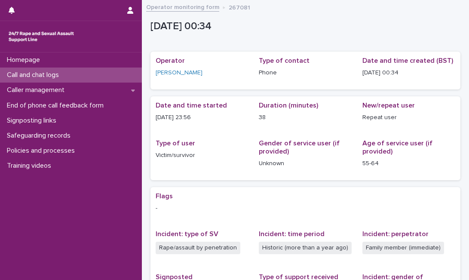  I want to click on p: 267081, so click(239, 7).